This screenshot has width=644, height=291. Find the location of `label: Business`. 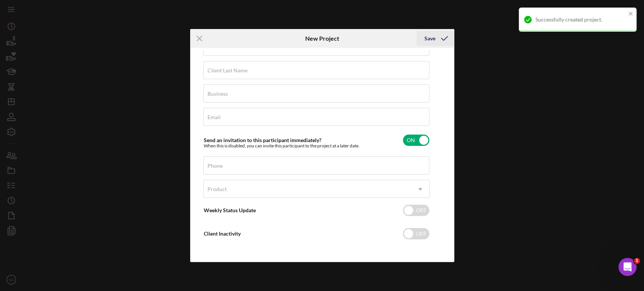

label: Business is located at coordinates (218, 94).